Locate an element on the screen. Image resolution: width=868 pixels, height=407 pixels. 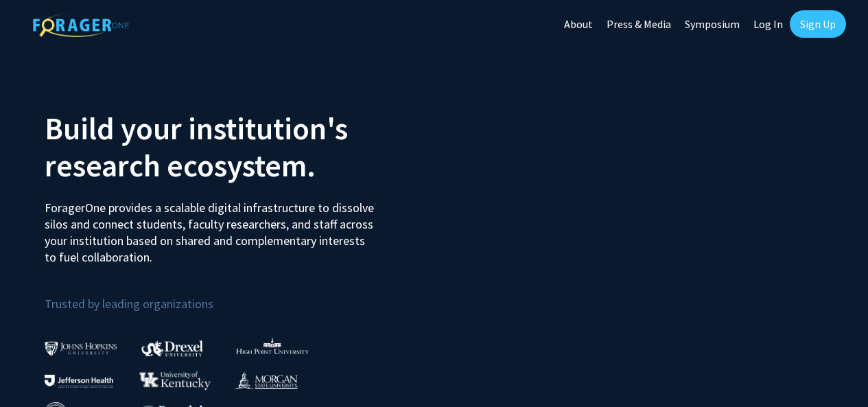
a: Sign Up is located at coordinates (818, 24).